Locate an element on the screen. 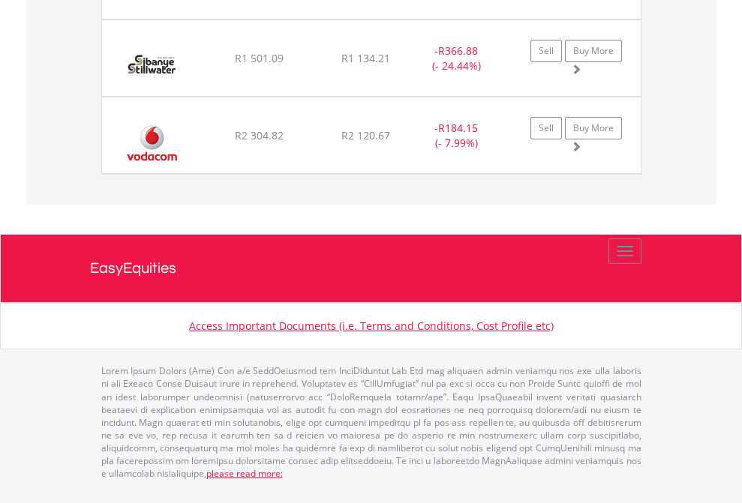  div: EasyEquities is located at coordinates (371, 268).